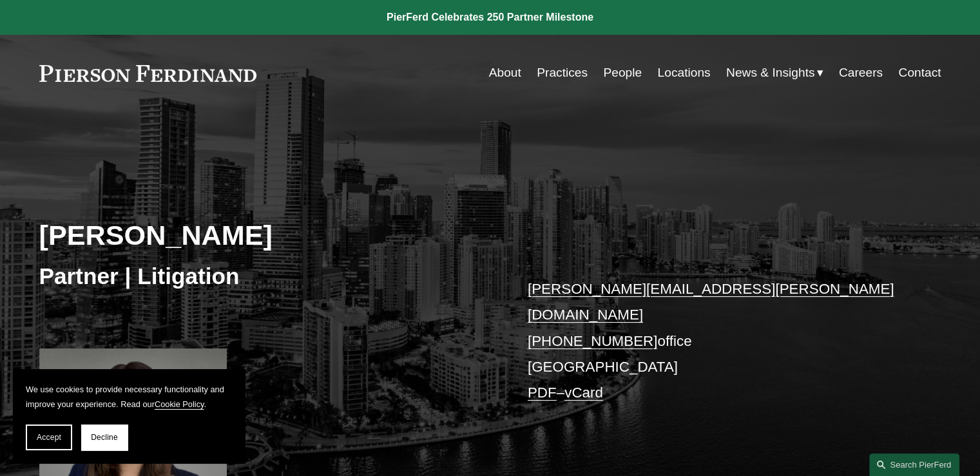 Image resolution: width=980 pixels, height=476 pixels. I want to click on a: vCard, so click(584, 392).